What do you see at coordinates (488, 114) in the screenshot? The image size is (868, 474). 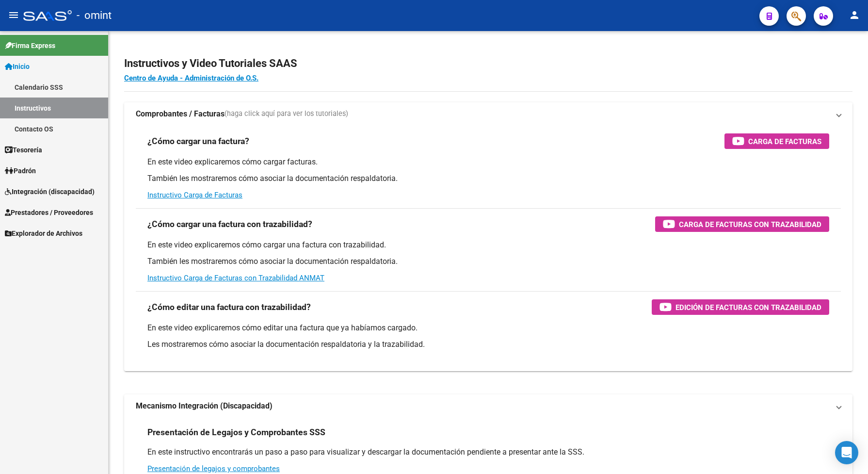 I see `mat-expansion-panel-header: Comprobantes / Facturas(haga click aquí para ver los tutoriales)` at bounding box center [488, 114].